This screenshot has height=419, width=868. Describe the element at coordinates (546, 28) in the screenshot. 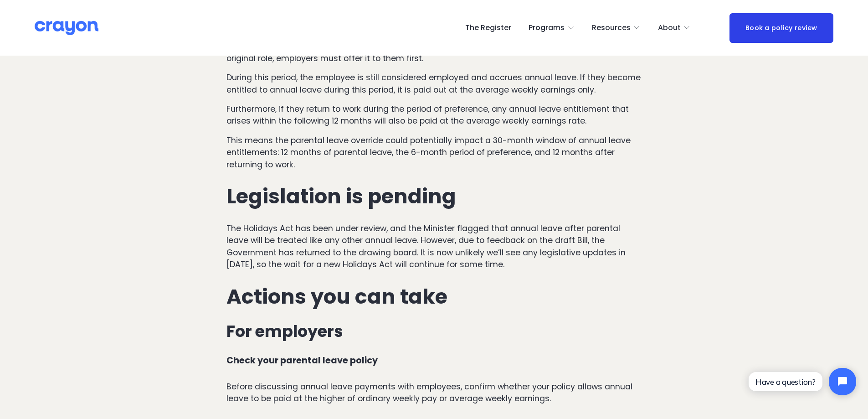

I see `span: Programs` at that location.